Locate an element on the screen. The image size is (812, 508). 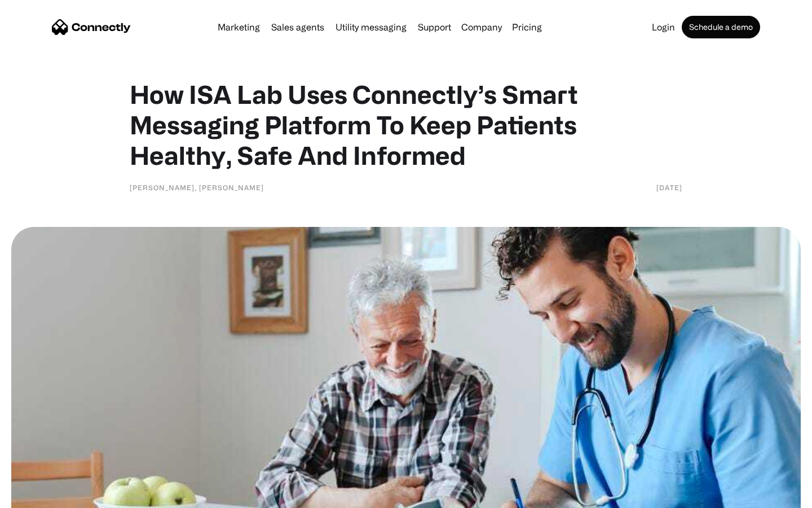
ul: Language list is located at coordinates (45, 496).